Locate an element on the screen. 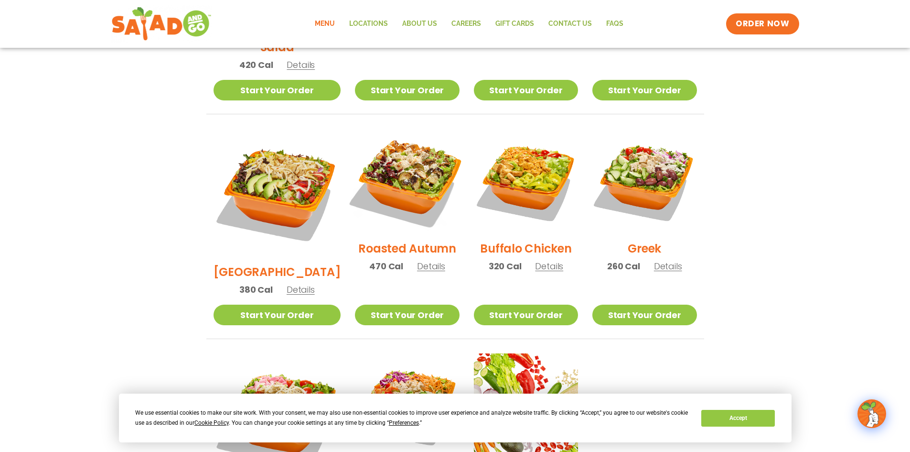 This screenshot has height=452, width=910. a: FAQs is located at coordinates (615, 24).